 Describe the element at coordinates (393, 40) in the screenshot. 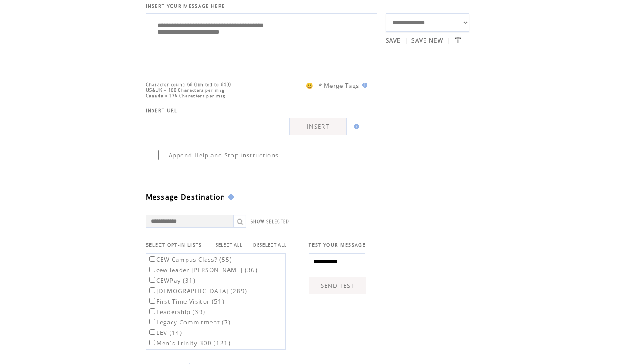

I see `a: SAVE` at that location.